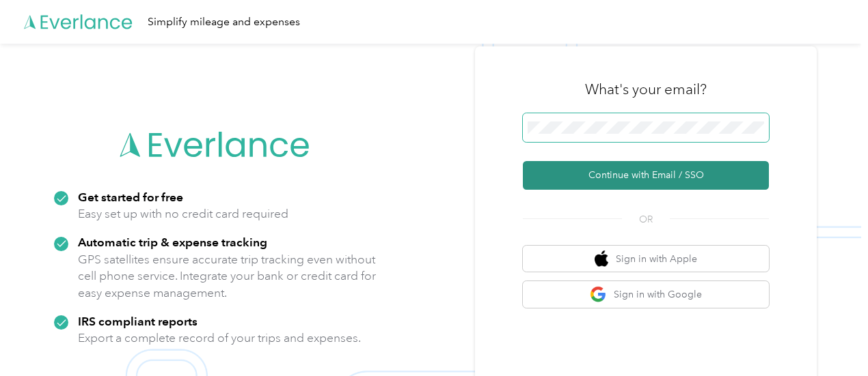  What do you see at coordinates (598, 295) in the screenshot?
I see `img: google logo` at bounding box center [598, 295].